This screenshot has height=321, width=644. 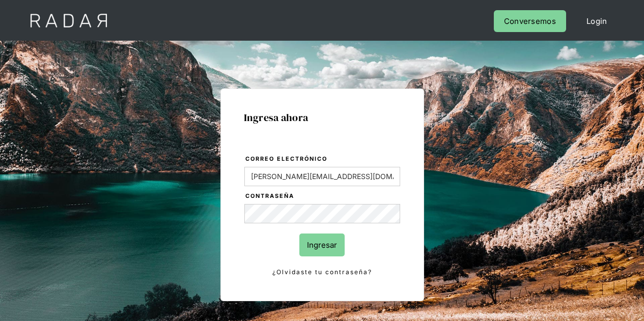 I want to click on input: Ingresar, so click(x=322, y=244).